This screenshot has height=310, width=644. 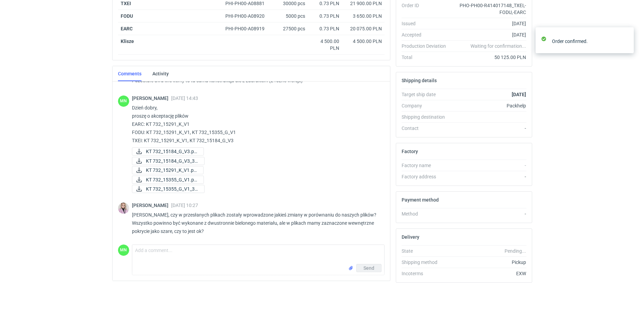 I want to click on span: KT 732_15355_G_V1_3D..., so click(x=172, y=189).